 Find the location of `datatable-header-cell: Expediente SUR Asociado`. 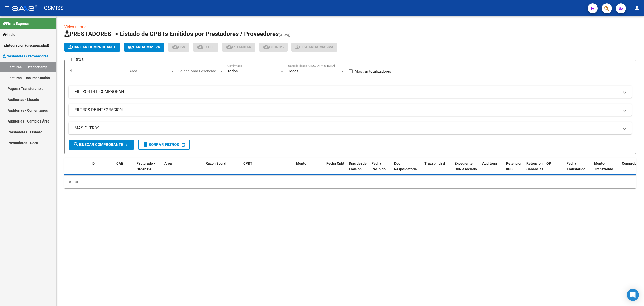

datatable-header-cell: Expediente SUR Asociado is located at coordinates (467, 169).